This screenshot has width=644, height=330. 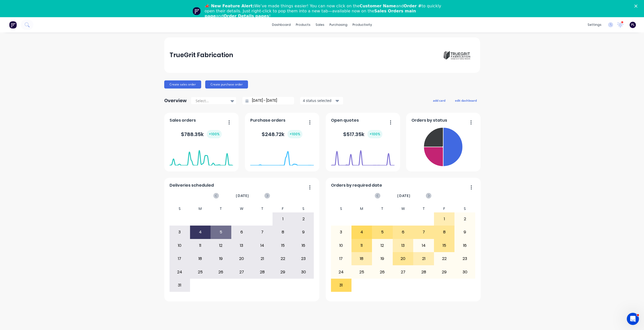 I want to click on div: 6, so click(x=404, y=232).